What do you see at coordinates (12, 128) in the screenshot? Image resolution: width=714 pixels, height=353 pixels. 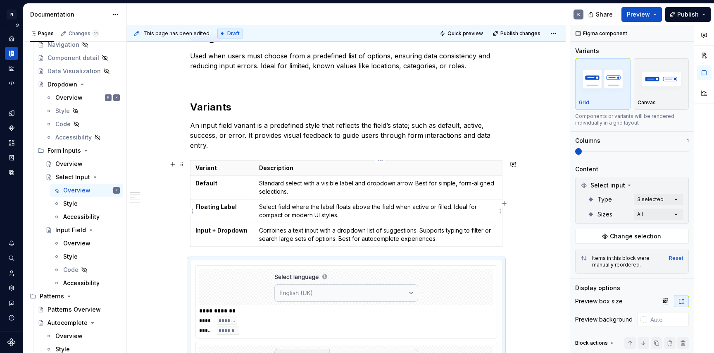 I see `a: Components` at bounding box center [12, 128].